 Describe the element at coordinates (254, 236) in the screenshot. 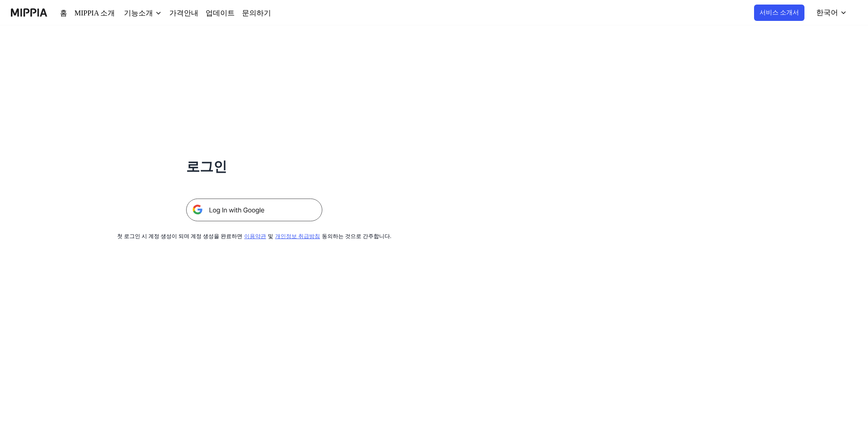

I see `div: 첫 로그인 시 계정 생성이 되며 계정 생성을 완료하면 및 동의하는 것으로 간주합니다.` at that location.